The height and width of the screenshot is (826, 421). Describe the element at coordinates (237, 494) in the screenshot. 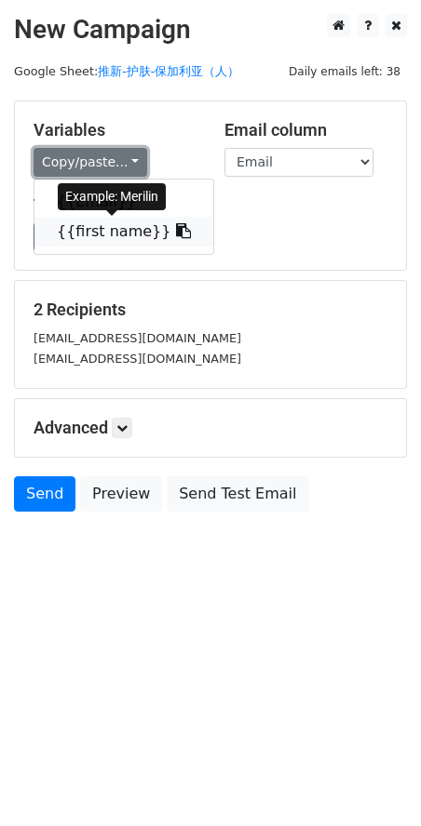

I see `a: Send Test Email` at that location.